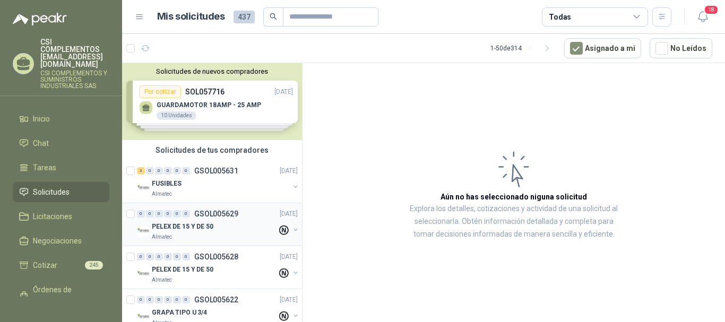  Describe the element at coordinates (179, 313) in the screenshot. I see `p: GRAPA TIPO U 3/4` at that location.